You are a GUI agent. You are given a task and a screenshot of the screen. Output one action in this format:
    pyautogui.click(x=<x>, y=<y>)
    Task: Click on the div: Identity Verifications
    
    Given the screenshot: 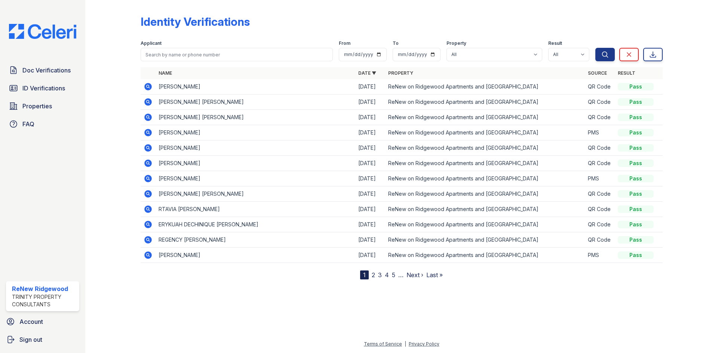 What is the action you would take?
    pyautogui.click(x=195, y=22)
    